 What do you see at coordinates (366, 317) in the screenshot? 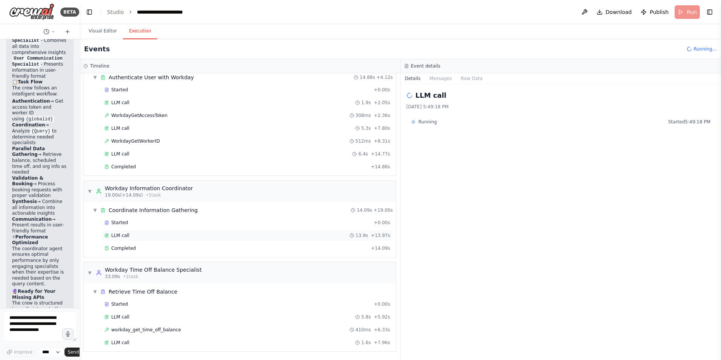
I see `span: 5.8s` at bounding box center [366, 317].